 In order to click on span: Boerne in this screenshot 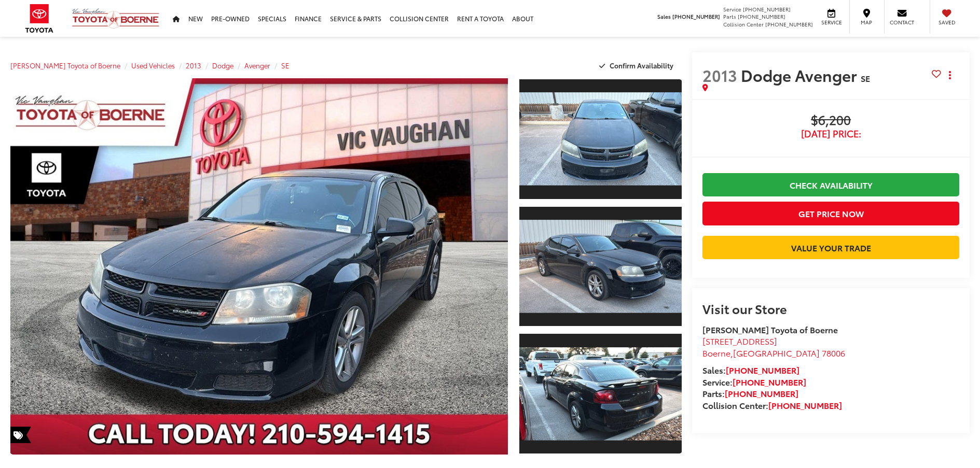, I will do `click(717, 352)`.